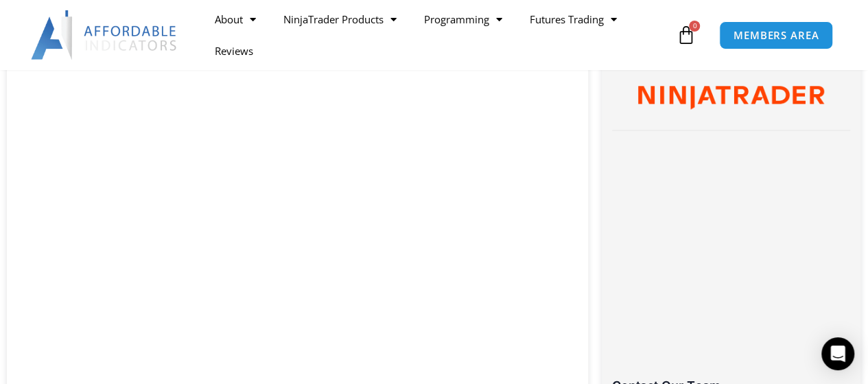 This screenshot has height=384, width=868. Describe the element at coordinates (694, 26) in the screenshot. I see `span: 0` at that location.